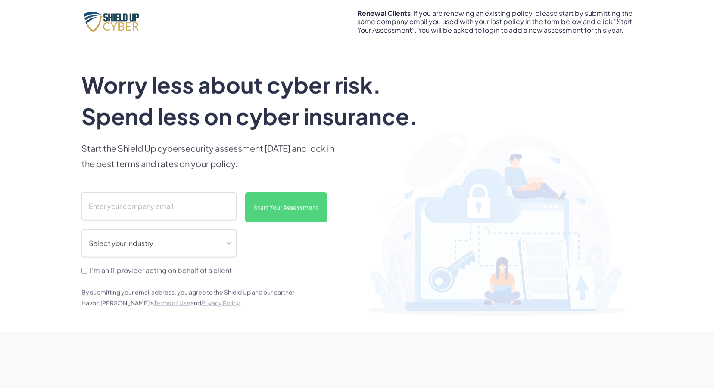 This screenshot has width=714, height=388. I want to click on div: If you are renewing an existing policy, please start by submitting the same company email you use..., so click(495, 22).